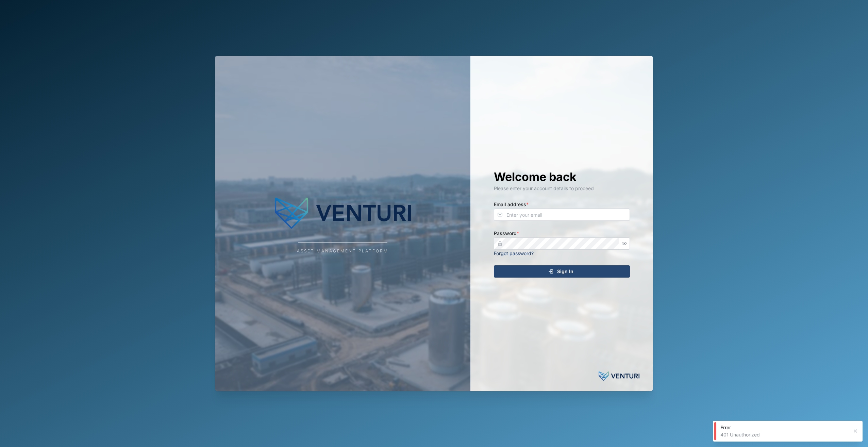 The image size is (868, 447). What do you see at coordinates (565, 271) in the screenshot?
I see `span: Sign In` at bounding box center [565, 271].